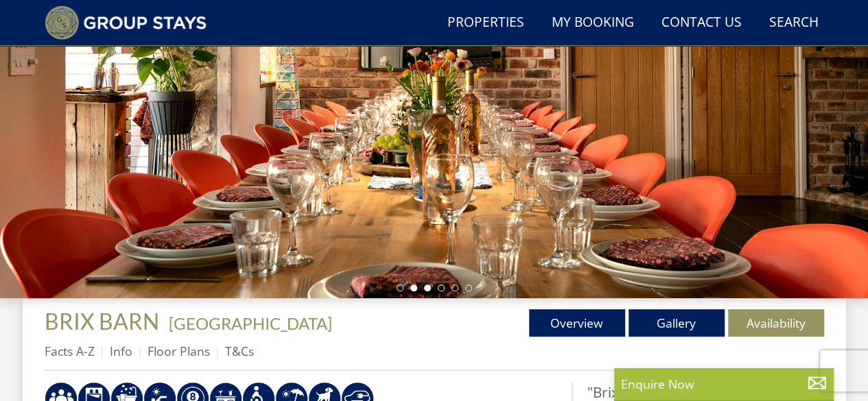 The width and height of the screenshot is (868, 401). I want to click on p: Enquire Now, so click(724, 384).